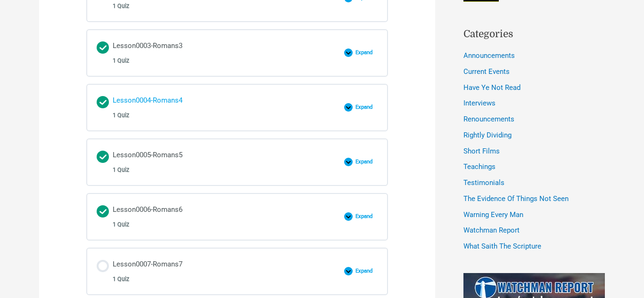 This screenshot has width=644, height=298. What do you see at coordinates (484, 183) in the screenshot?
I see `a: Testimonials` at bounding box center [484, 183].